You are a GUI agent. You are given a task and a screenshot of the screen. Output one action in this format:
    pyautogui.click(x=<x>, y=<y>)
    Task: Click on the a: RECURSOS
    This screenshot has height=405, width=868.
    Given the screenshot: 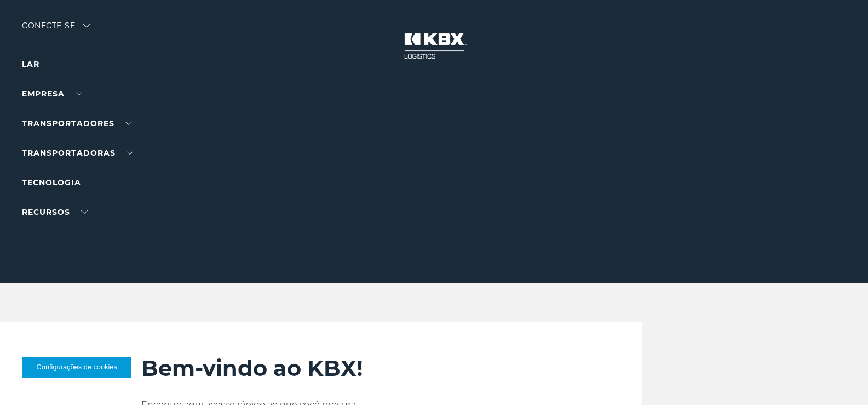 What is the action you would take?
    pyautogui.click(x=55, y=212)
    